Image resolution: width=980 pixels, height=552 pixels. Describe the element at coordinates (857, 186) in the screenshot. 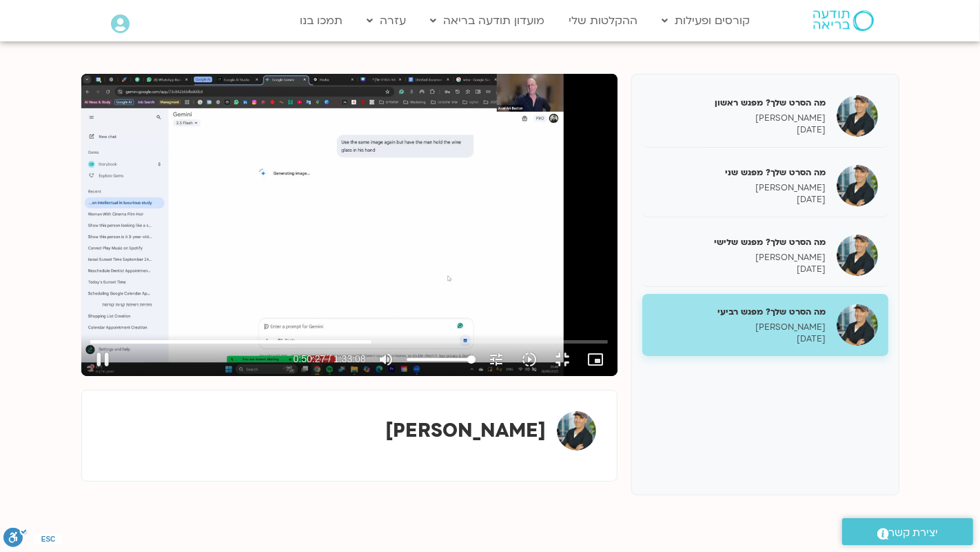

I see `img: מה הסרט שלך? מפגש שני` at that location.